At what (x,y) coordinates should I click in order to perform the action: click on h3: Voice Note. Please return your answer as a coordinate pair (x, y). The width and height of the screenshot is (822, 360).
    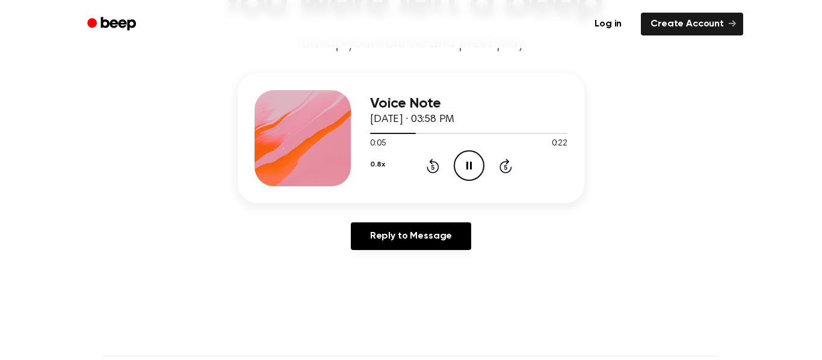
    Looking at the image, I should click on (469, 103).